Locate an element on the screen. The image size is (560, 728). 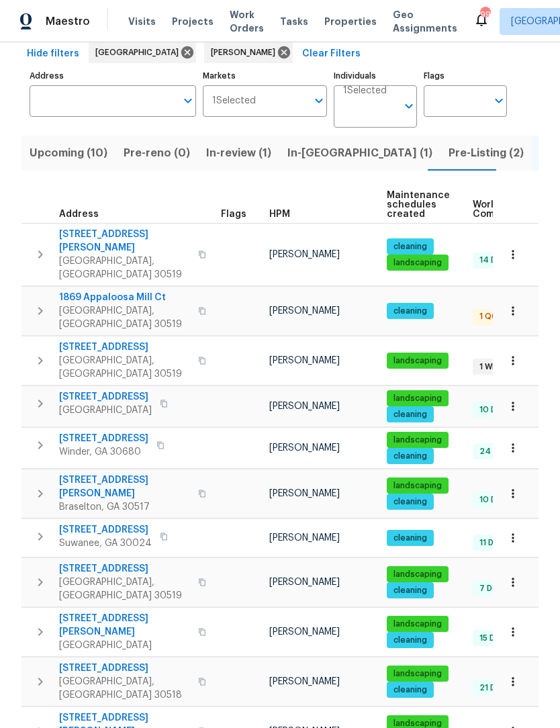
span: Work Orders is located at coordinates (247, 22).